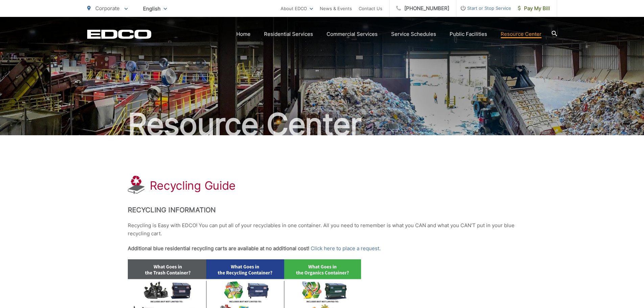  I want to click on a: About EDCO, so click(297, 8).